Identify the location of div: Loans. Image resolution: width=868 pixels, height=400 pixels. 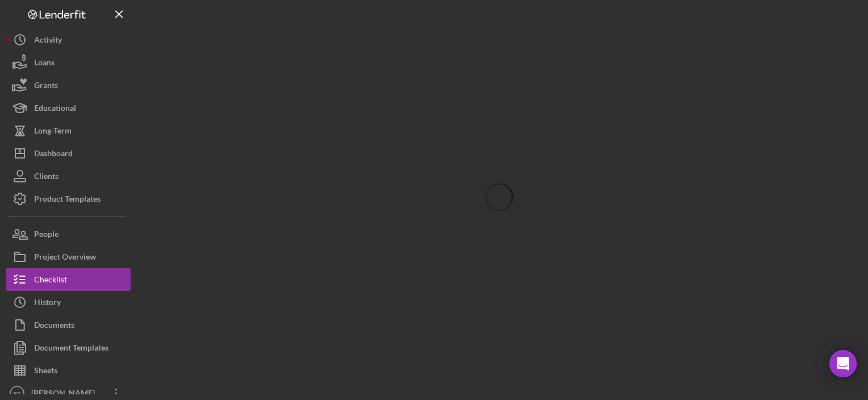
(44, 64).